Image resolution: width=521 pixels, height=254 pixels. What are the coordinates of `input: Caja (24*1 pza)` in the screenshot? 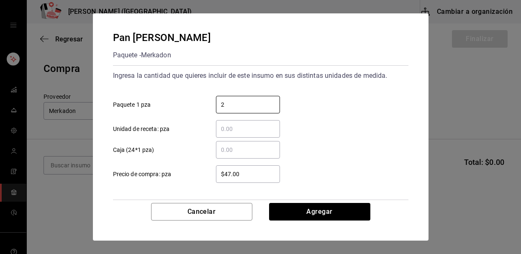 It's located at (248, 150).